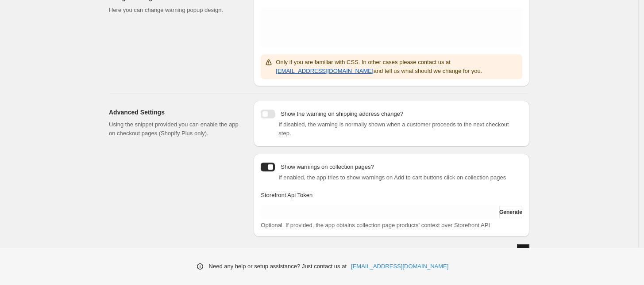  Describe the element at coordinates (174, 10) in the screenshot. I see `p: Here you can change warning popup design.` at that location.